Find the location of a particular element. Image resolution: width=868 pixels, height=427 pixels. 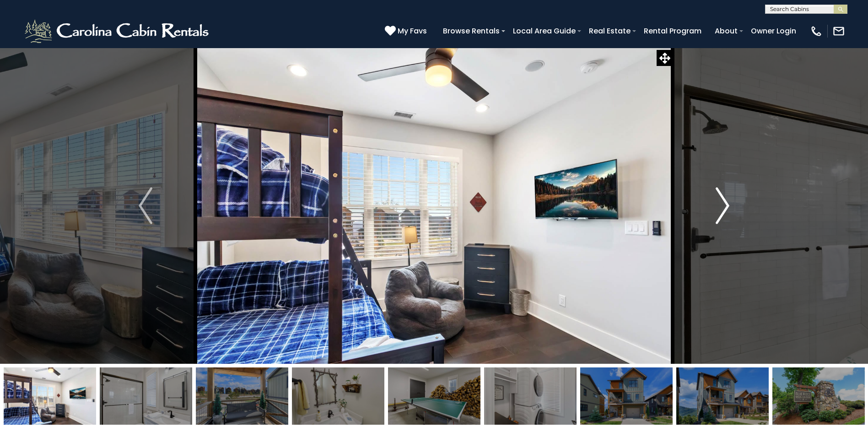

a: My Favs is located at coordinates (407, 31).